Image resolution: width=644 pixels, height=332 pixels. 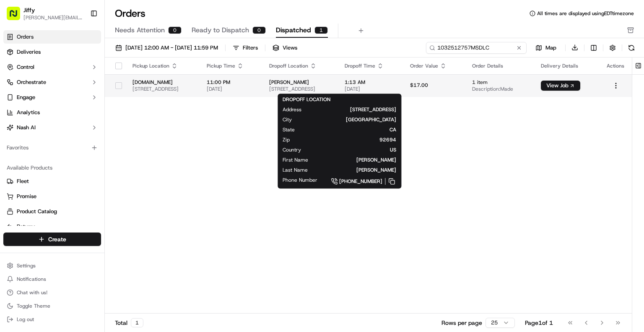 What do you see at coordinates (130, 13) in the screenshot?
I see `h1: Orders` at bounding box center [130, 13].